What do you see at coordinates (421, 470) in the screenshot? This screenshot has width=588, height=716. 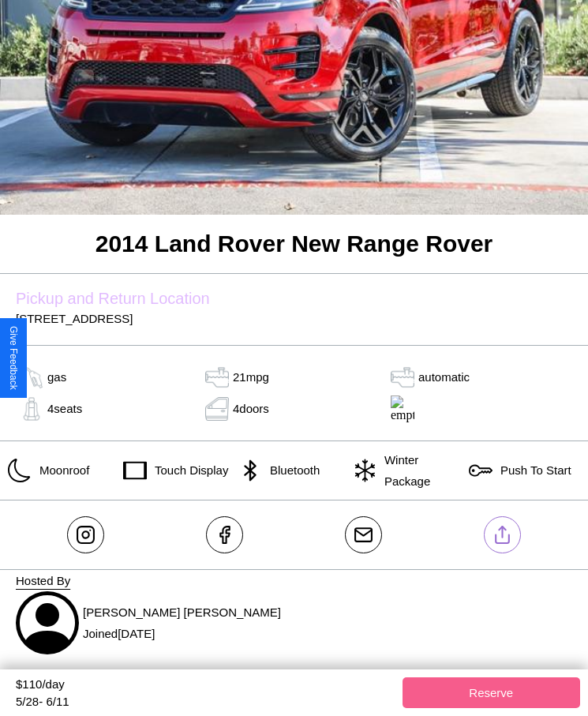 I see `p: Winter Package` at bounding box center [421, 470].